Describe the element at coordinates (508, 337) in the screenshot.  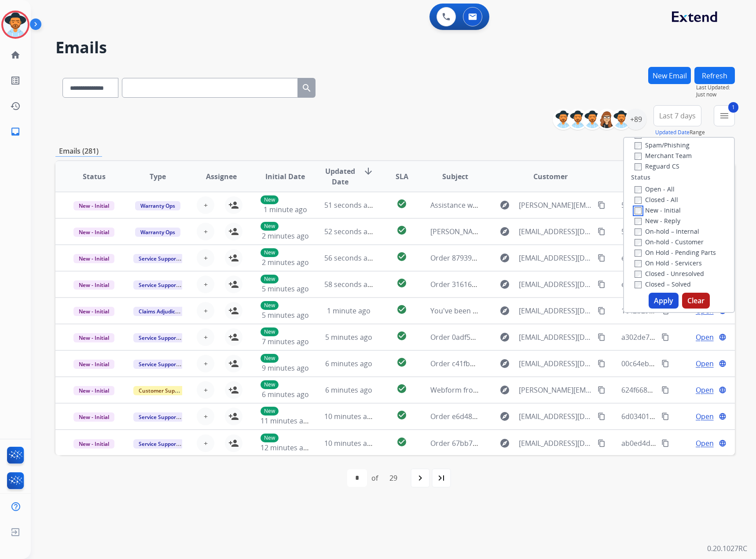
I see `span: Order 0adf55d8-1e30-458d-91fa-8b5cc0d748b7` at that location.